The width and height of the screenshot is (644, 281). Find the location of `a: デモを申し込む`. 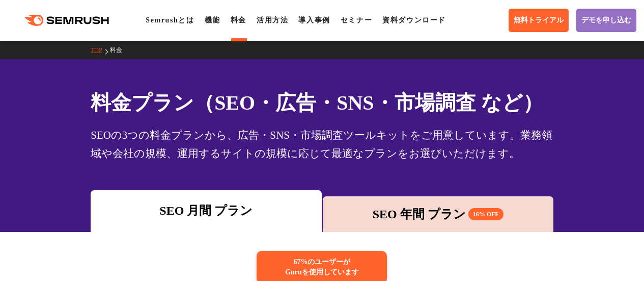

a: デモを申し込む is located at coordinates (607, 20).